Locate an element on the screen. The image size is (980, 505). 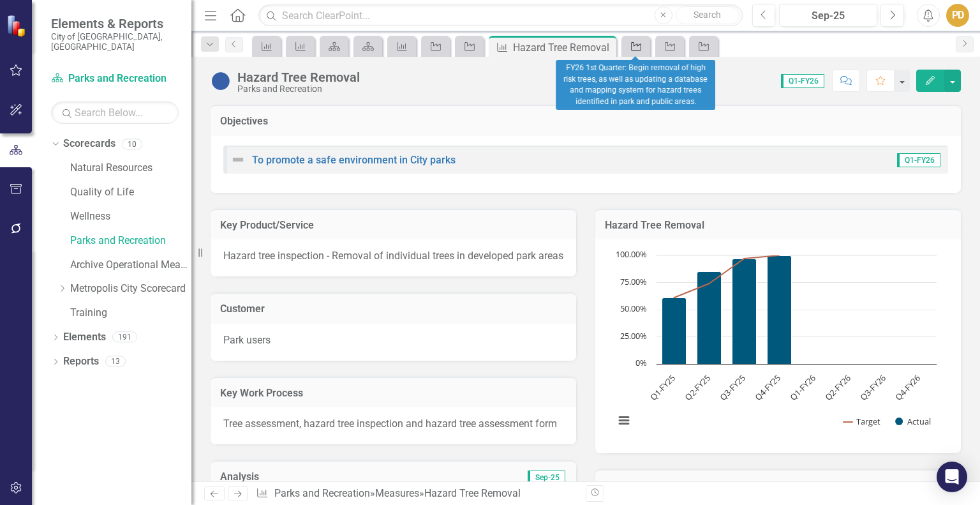
text: 100.00% is located at coordinates (631, 254).